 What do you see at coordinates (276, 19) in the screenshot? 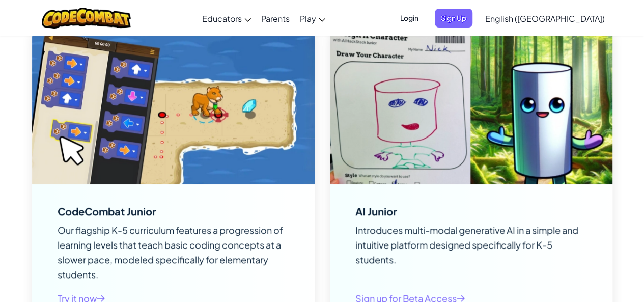
I see `a: Parents` at bounding box center [276, 19].